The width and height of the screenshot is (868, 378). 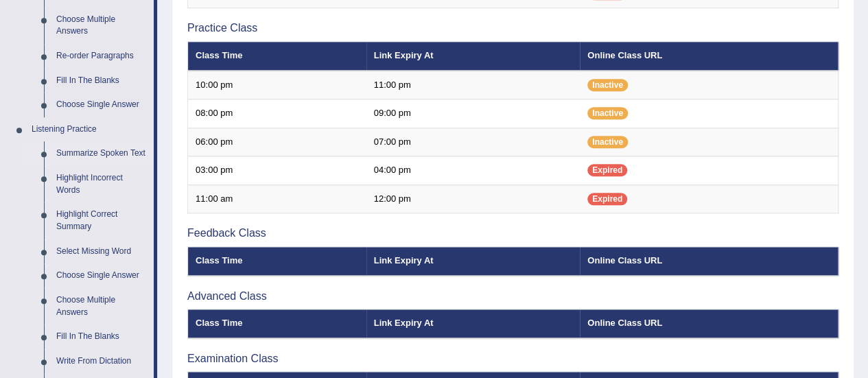 I want to click on td: 04:00 pm, so click(x=474, y=171).